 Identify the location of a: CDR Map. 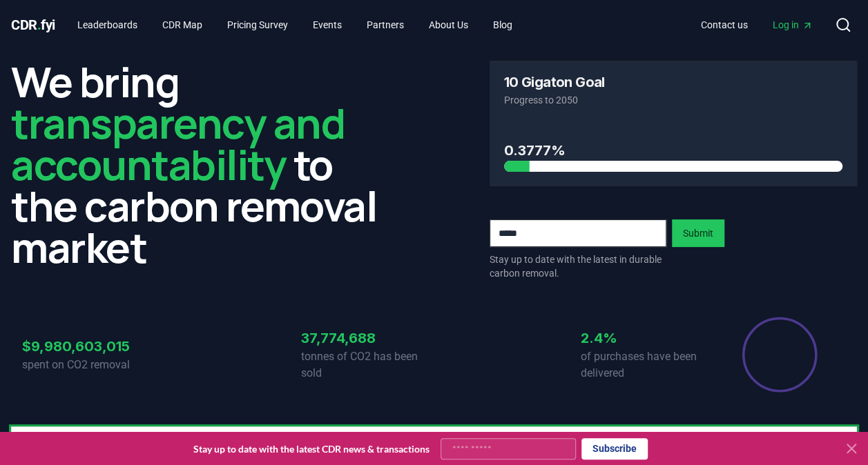
(182, 25).